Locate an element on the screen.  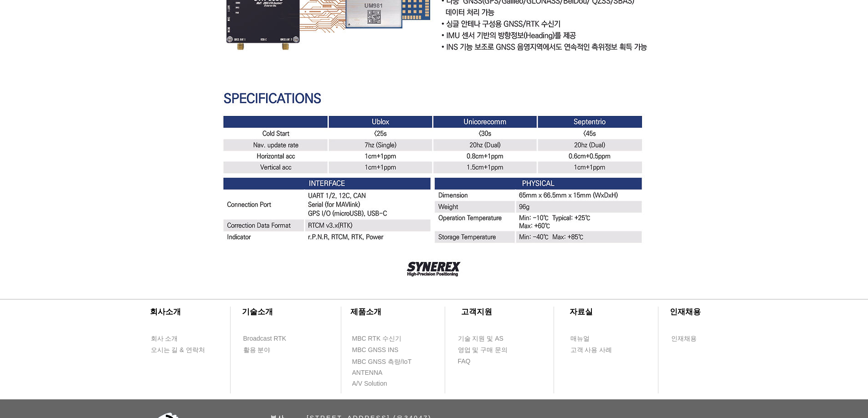
span: 인재채용 is located at coordinates (683, 339).